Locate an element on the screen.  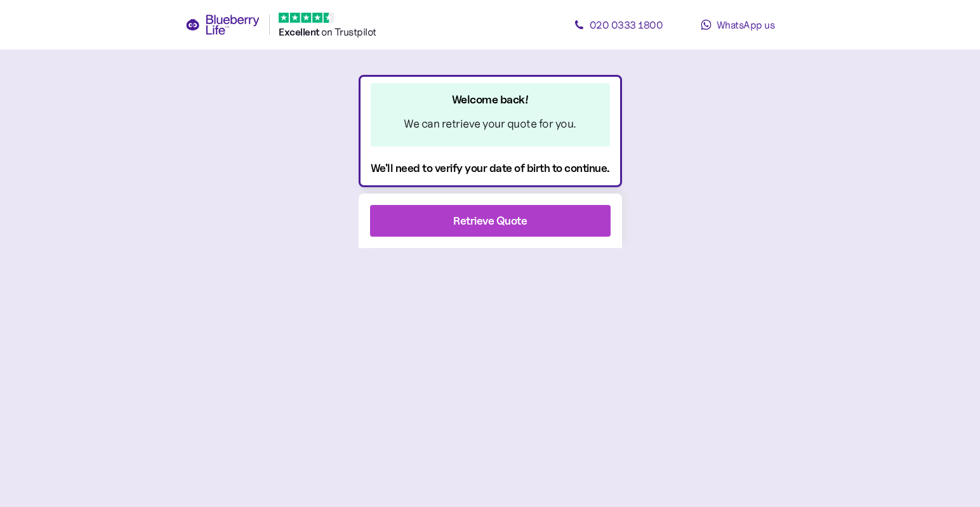
span: on Trustpilot is located at coordinates (348, 32).